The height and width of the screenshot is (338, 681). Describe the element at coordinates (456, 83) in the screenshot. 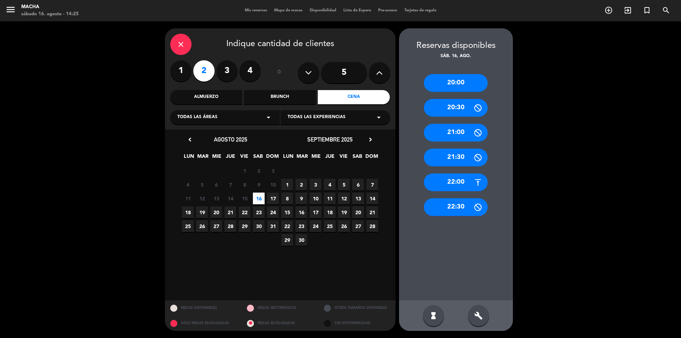

I see `div: 20:00` at that location.